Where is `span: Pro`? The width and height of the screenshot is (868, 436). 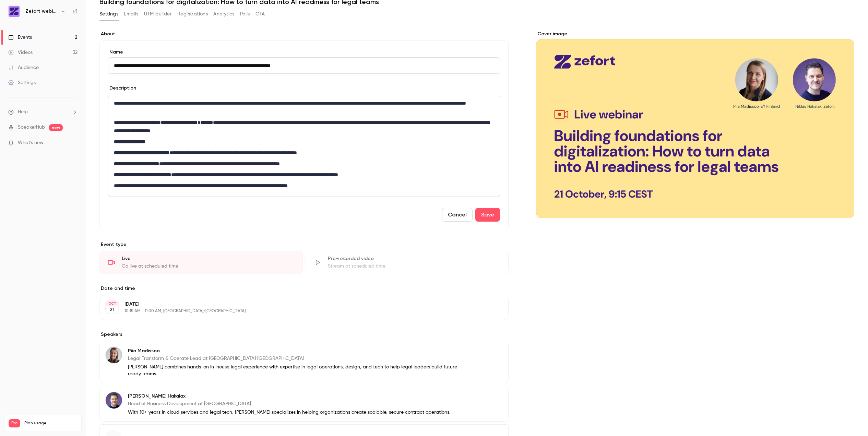
span: Pro is located at coordinates (14, 423).